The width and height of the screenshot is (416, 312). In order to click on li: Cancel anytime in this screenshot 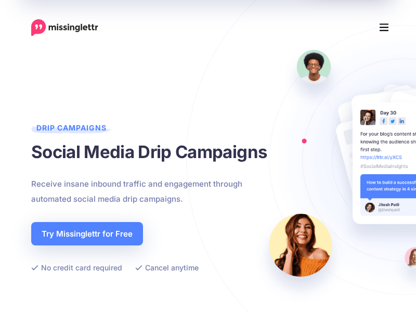, I will do `click(167, 267)`.